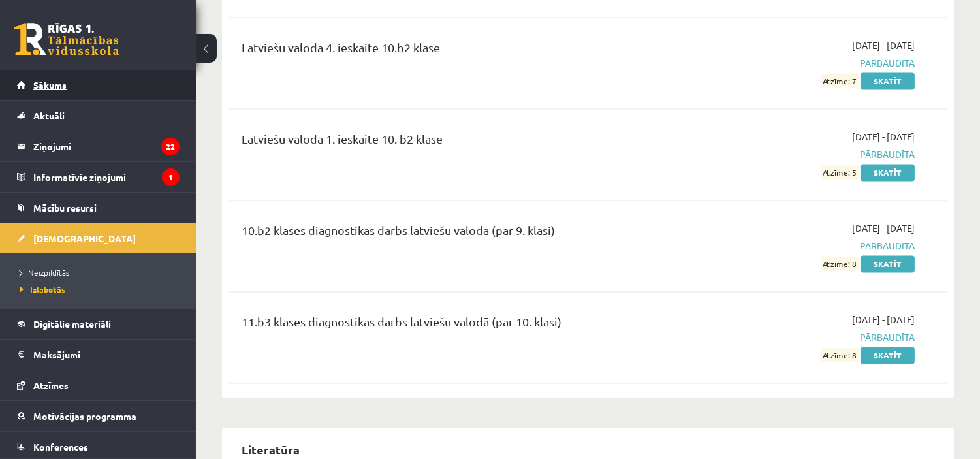 The width and height of the screenshot is (980, 459). Describe the element at coordinates (462, 234) in the screenshot. I see `div: 10.b2 klases diagnostikas darbs latviešu valodā (par 9. klasi)` at that location.